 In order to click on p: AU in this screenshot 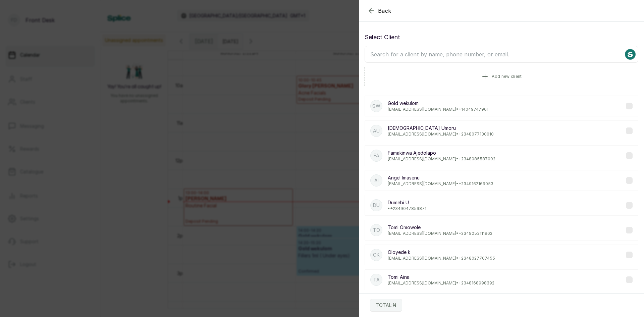, I will do `click(376, 131)`.